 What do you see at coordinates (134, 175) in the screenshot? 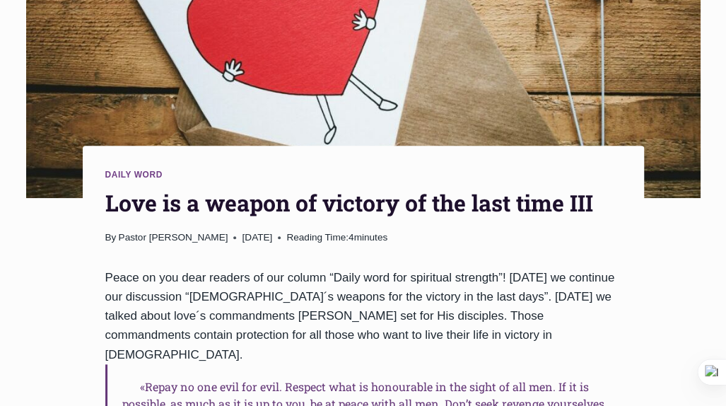
I see `a: Daily Word` at bounding box center [134, 175].